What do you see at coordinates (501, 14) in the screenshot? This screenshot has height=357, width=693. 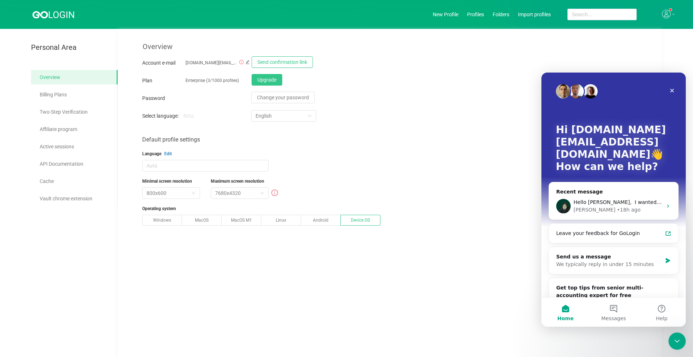 I see `span: Folders` at bounding box center [501, 14].